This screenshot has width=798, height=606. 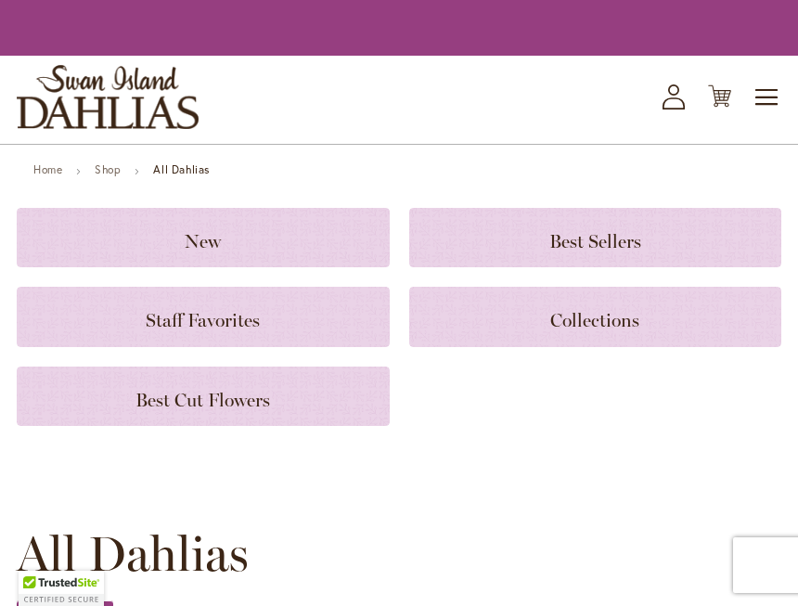 I want to click on span: New, so click(x=202, y=241).